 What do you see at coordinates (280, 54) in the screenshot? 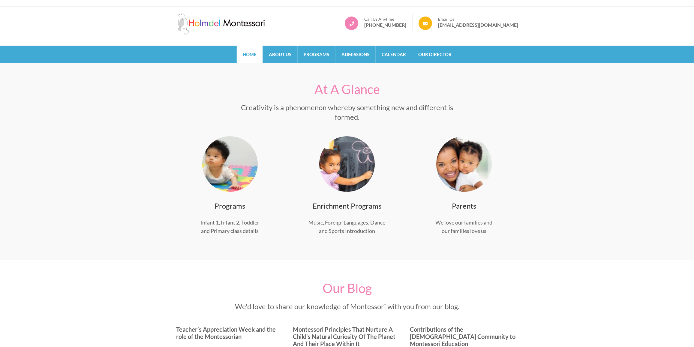
I see `a: About Us` at bounding box center [280, 54].